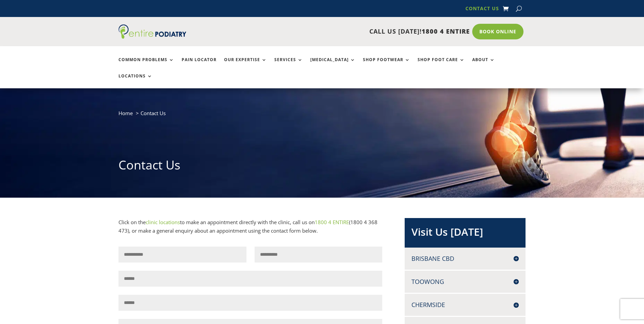 The image size is (644, 324). What do you see at coordinates (465, 258) in the screenshot?
I see `h4: Brisbane CBD` at bounding box center [465, 258].